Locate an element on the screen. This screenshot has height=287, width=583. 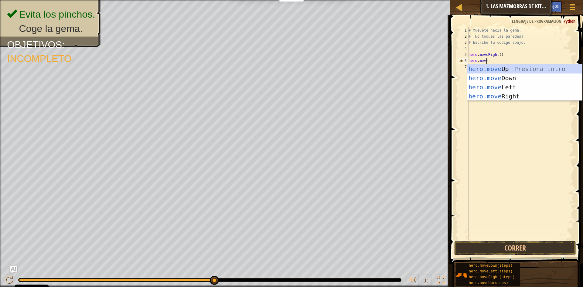
span: hero.moveRight(steps) is located at coordinates (492, 277).